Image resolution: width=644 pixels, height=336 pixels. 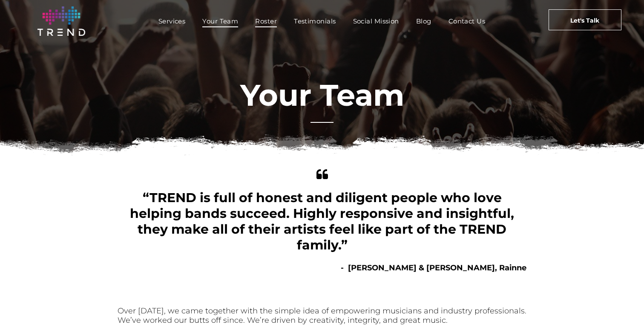 What do you see at coordinates (220, 21) in the screenshot?
I see `a: Your Team` at bounding box center [220, 21].